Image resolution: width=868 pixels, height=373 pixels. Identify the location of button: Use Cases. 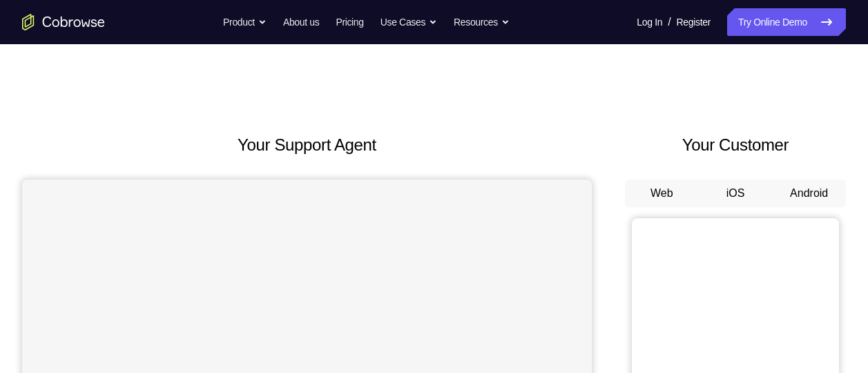
(409, 22).